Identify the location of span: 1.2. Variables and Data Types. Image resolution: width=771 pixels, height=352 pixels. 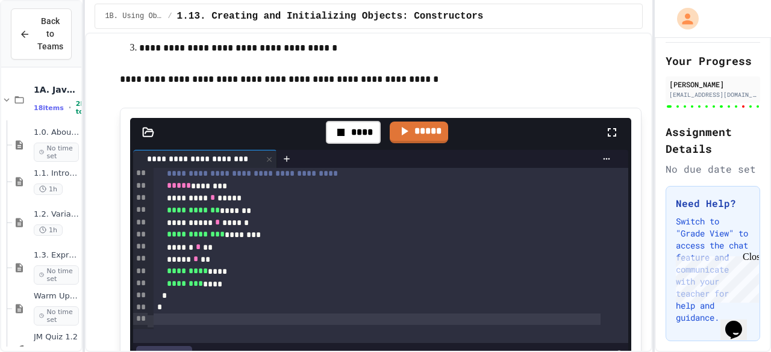
(56, 214).